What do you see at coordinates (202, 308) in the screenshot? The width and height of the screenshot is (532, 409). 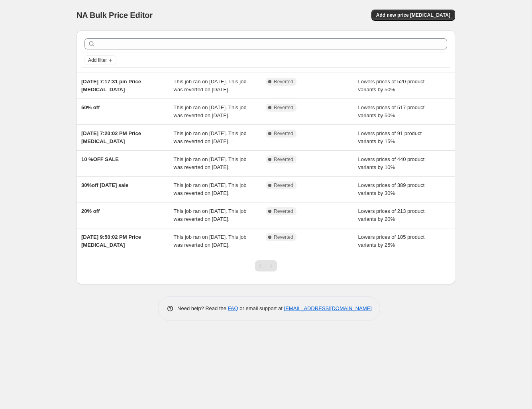 I see `span: Need help? Read the` at bounding box center [202, 308].